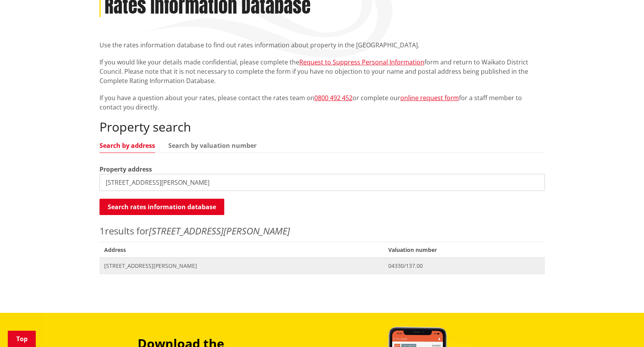 The height and width of the screenshot is (347, 644). What do you see at coordinates (212, 145) in the screenshot?
I see `a: Search by valuation number` at bounding box center [212, 145].